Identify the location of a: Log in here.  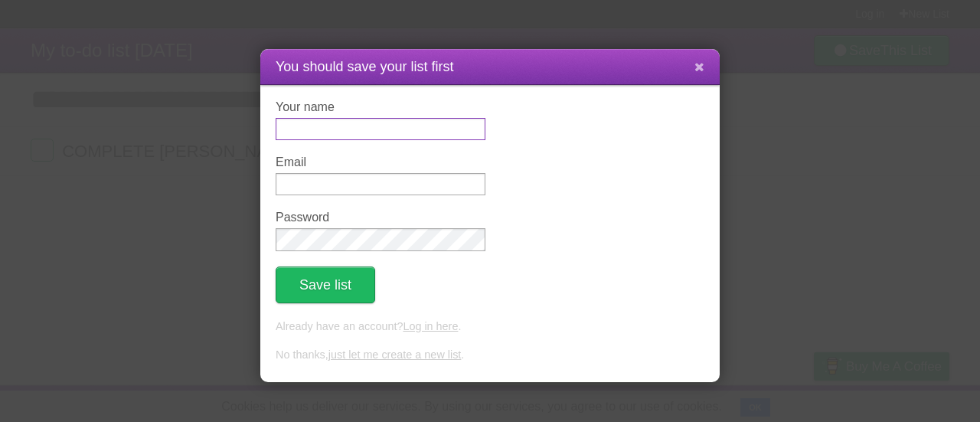
(431, 326).